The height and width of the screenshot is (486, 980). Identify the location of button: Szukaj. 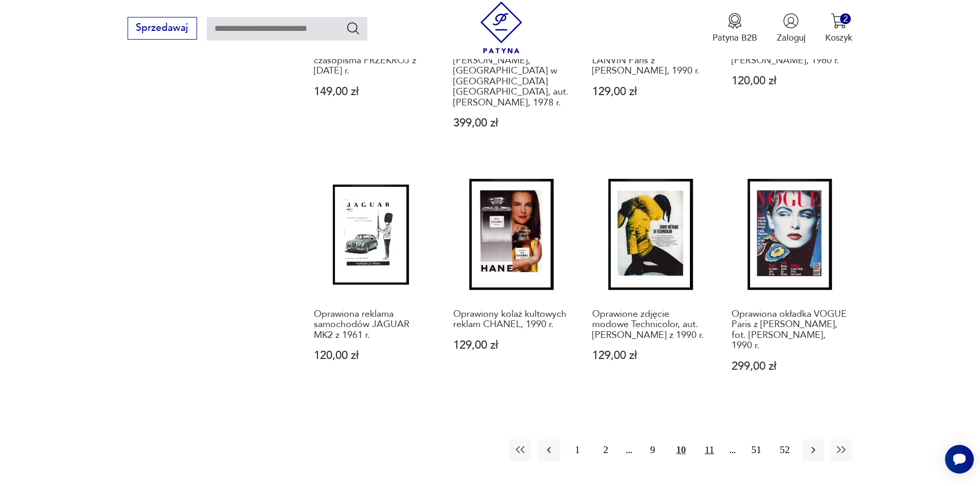
(353, 28).